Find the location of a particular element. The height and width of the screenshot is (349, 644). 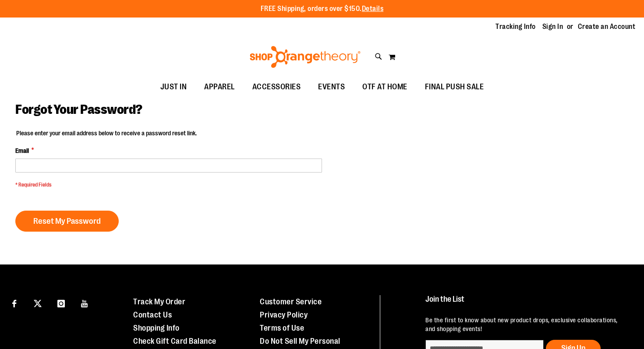

a: EVENTS is located at coordinates (331, 87).